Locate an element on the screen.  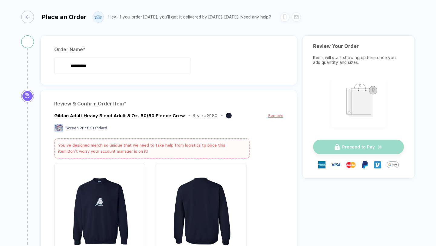
div: You’ve designed merch so unique that we need to take help from logistics to price this item.Don’t... is located at coordinates (152, 148).